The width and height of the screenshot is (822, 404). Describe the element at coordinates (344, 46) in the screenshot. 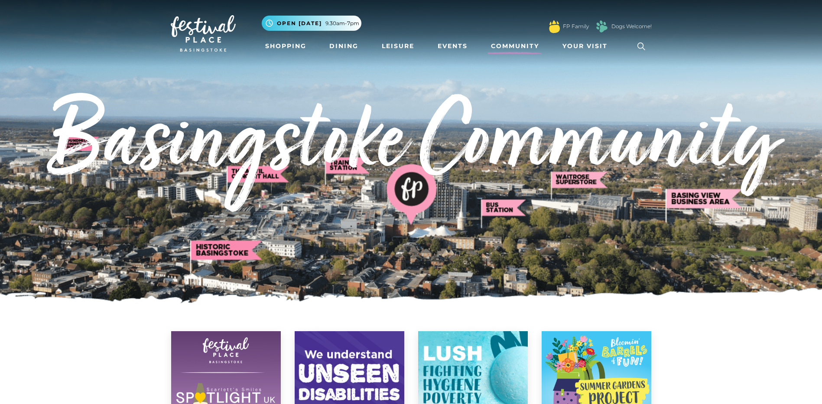

I see `a: Dining` at that location.